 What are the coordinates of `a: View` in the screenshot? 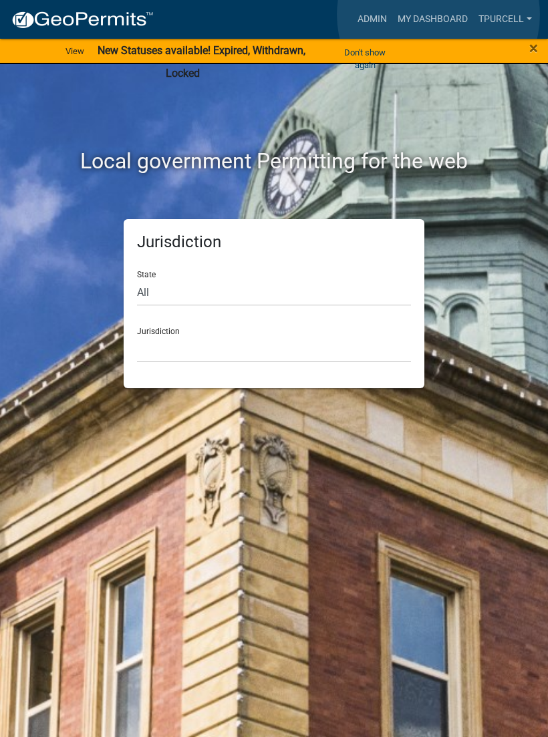 It's located at (75, 51).